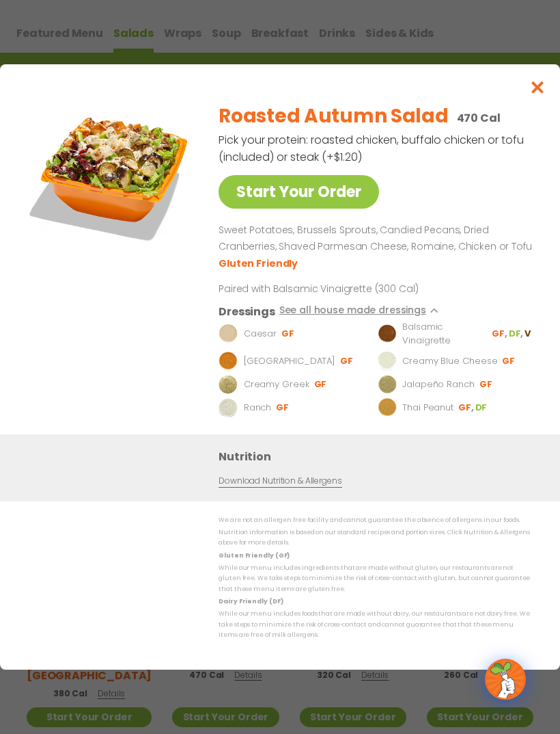  Describe the element at coordinates (345, 288) in the screenshot. I see `p: Paired with Balsamic Vinaigrette (300 Cal)` at that location.